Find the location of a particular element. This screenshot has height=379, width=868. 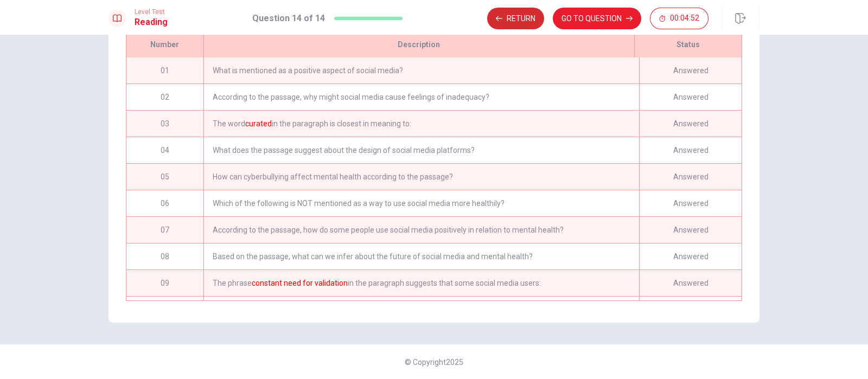

button: GO TO QUESTION is located at coordinates (597, 19).